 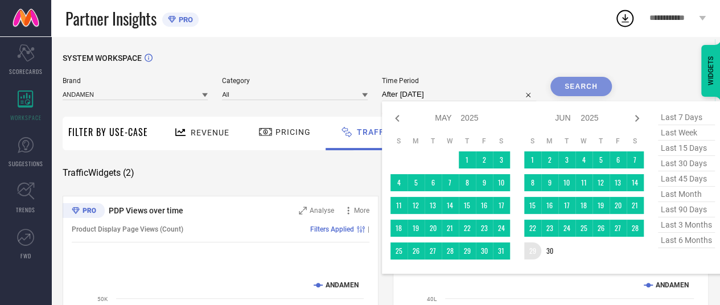 What do you see at coordinates (636, 160) in the screenshot?
I see `td: Sat Jun 07 2025` at bounding box center [636, 160].